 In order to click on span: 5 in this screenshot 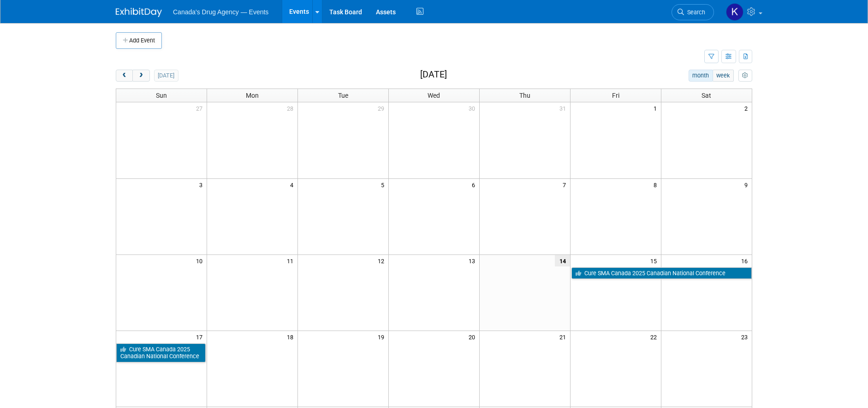, I will do `click(384, 185)`.